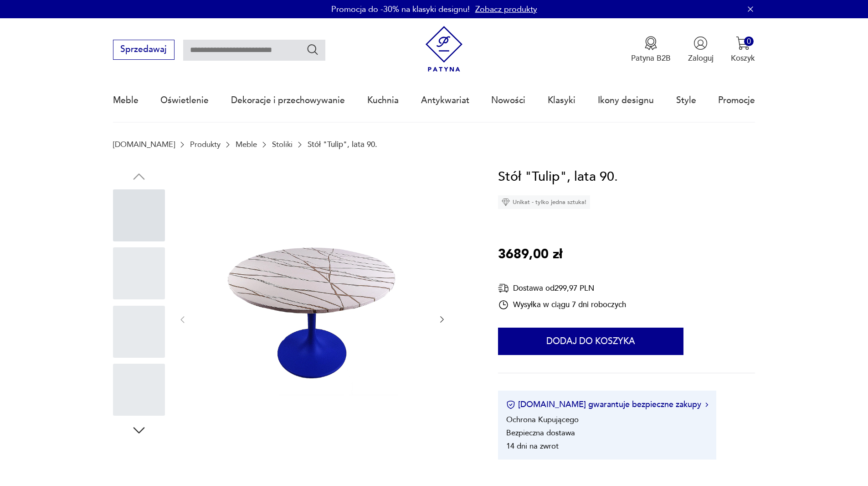 This screenshot has width=868, height=486. Describe the element at coordinates (533, 446) in the screenshot. I see `li: 14 dni na zwrot` at that location.